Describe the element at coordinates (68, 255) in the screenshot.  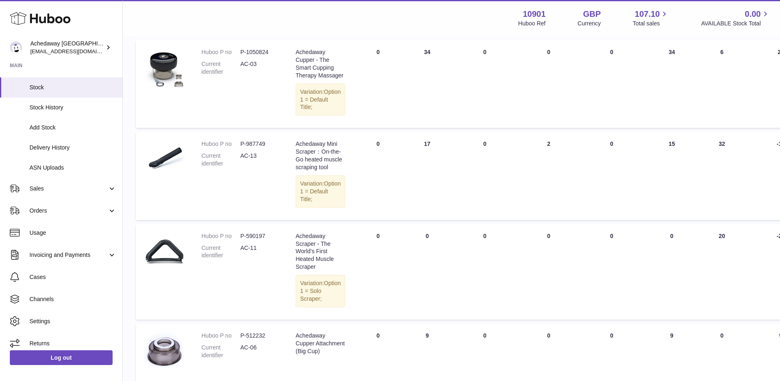
I see `span: Invoicing and Payments` at that location.